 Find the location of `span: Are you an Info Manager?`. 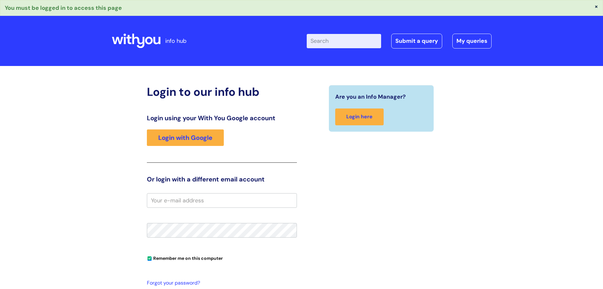

span: Are you an Info Manager? is located at coordinates (371, 97).